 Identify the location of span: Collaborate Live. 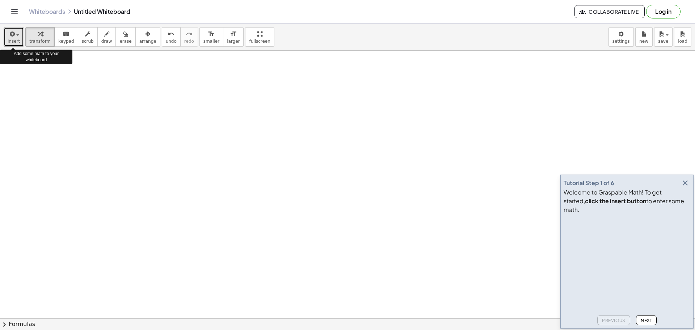
(610, 12).